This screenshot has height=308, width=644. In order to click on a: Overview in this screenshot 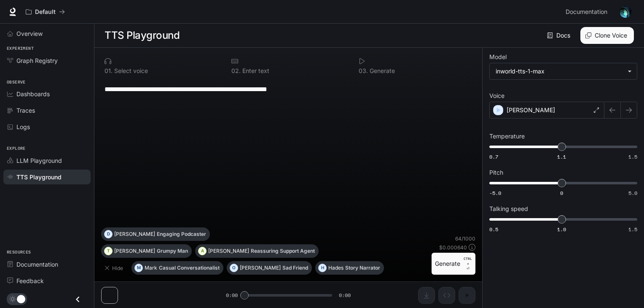, I will do `click(47, 33)`.